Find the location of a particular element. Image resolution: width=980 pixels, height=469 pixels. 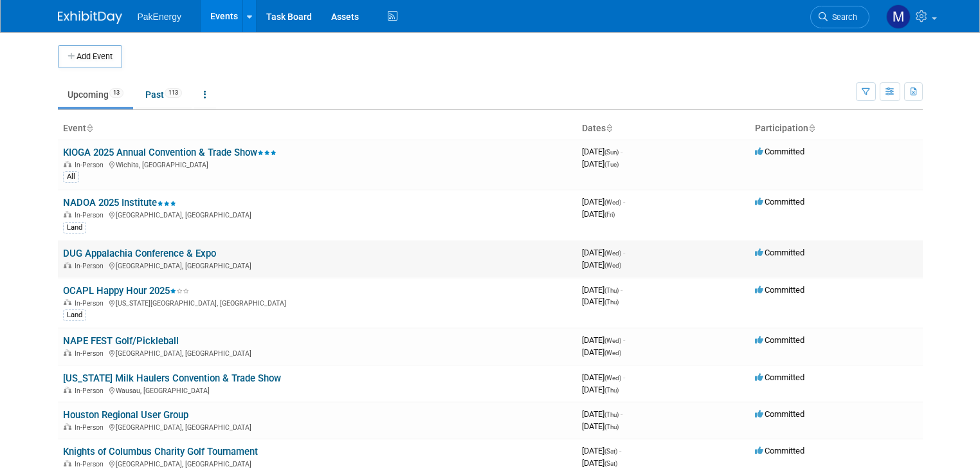

span: Search is located at coordinates (842, 17).